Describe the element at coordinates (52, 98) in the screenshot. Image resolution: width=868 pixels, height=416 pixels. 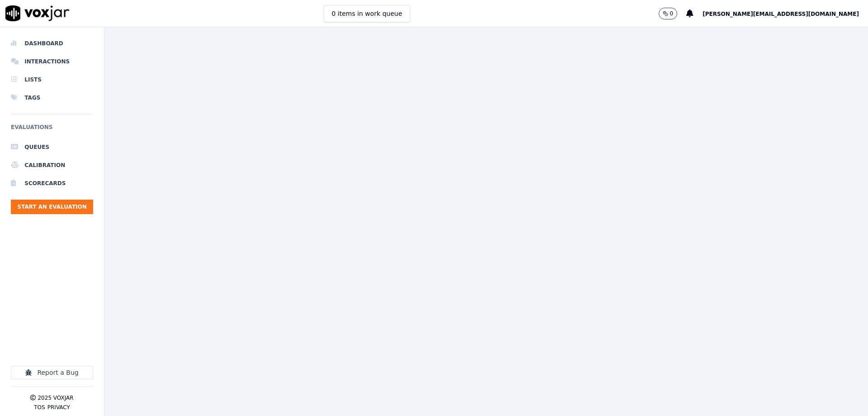
I see `li: Tags` at that location.